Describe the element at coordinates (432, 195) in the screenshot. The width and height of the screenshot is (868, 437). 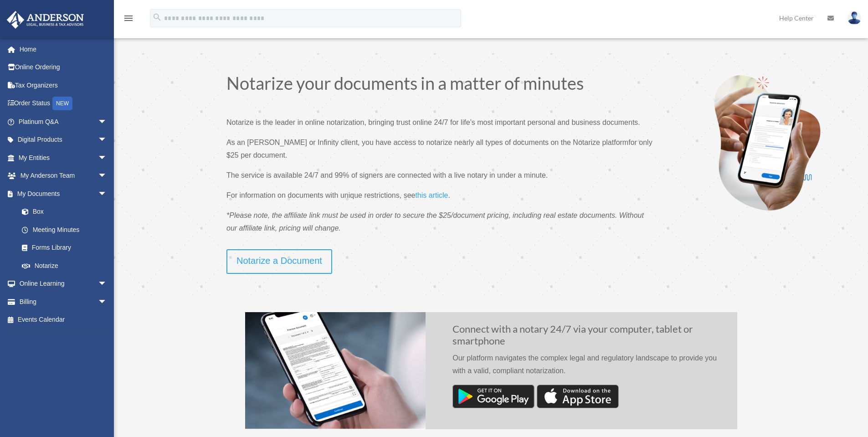
I see `span: this article` at that location.